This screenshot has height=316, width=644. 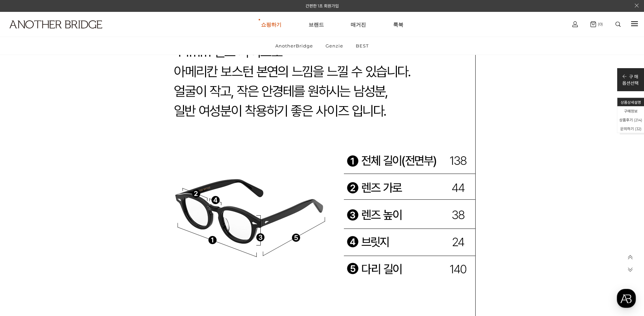 What do you see at coordinates (109, 223) in the screenshot?
I see `a: 설정` at bounding box center [109, 223].